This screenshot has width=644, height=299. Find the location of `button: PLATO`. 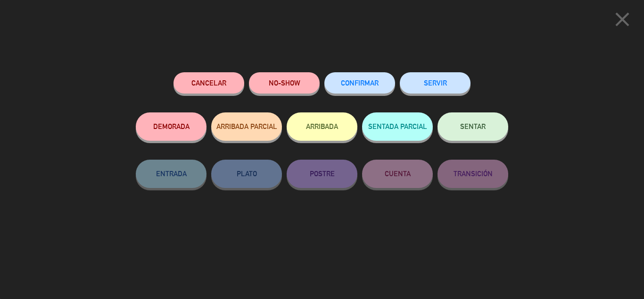

button: PLATO is located at coordinates (246, 174).